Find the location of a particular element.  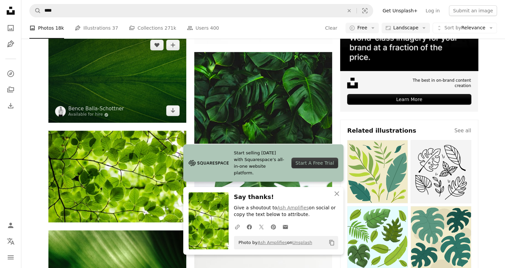

a: Share on Pinterest is located at coordinates (273, 227).